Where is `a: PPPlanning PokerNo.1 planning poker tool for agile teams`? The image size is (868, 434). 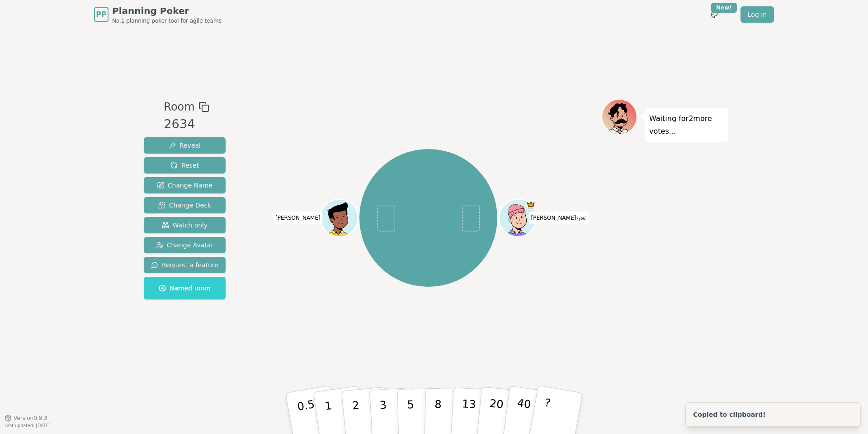
a: PPPlanning PokerNo.1 planning poker tool for agile teams is located at coordinates (158, 14).